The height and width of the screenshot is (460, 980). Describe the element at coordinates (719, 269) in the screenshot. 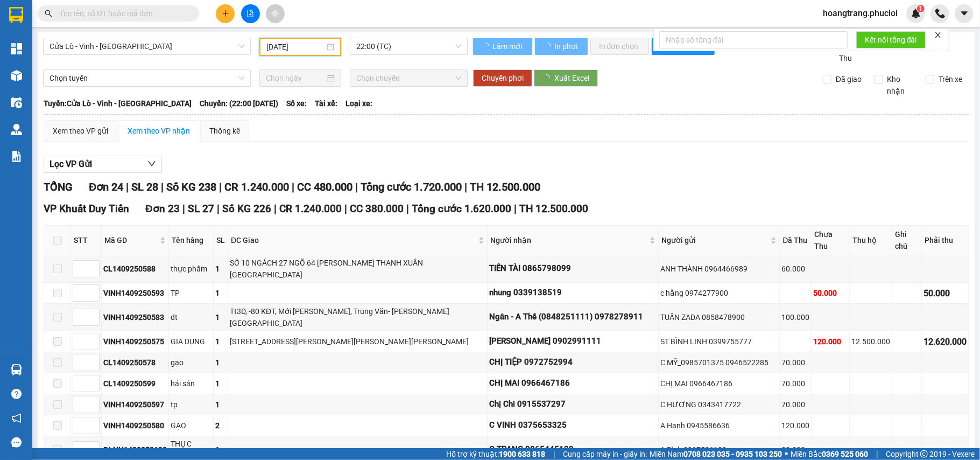

I see `div: ANH THÀNH 0964466989` at that location.